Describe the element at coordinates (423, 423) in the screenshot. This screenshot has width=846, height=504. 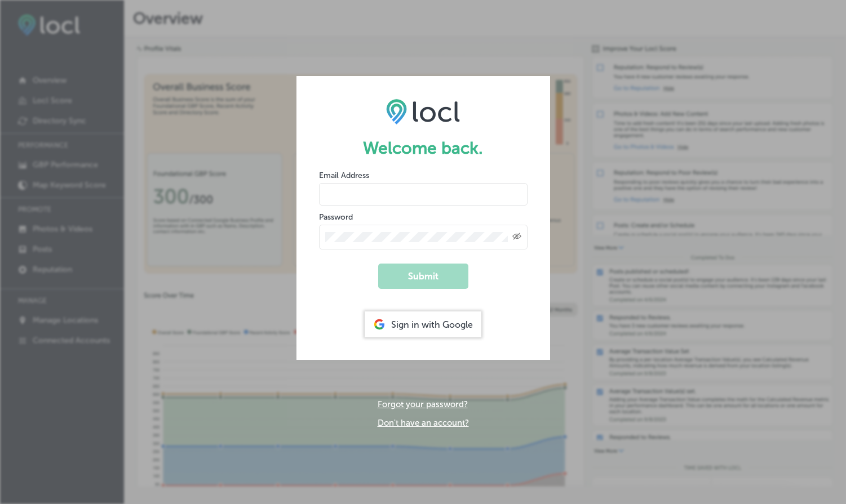
I see `a: Don't have an account?` at that location.